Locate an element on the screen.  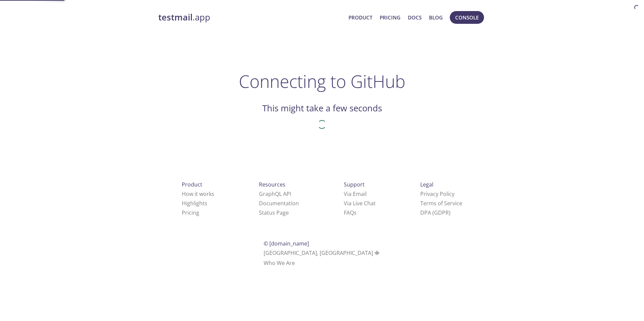
a: FAQ is located at coordinates (350, 213).